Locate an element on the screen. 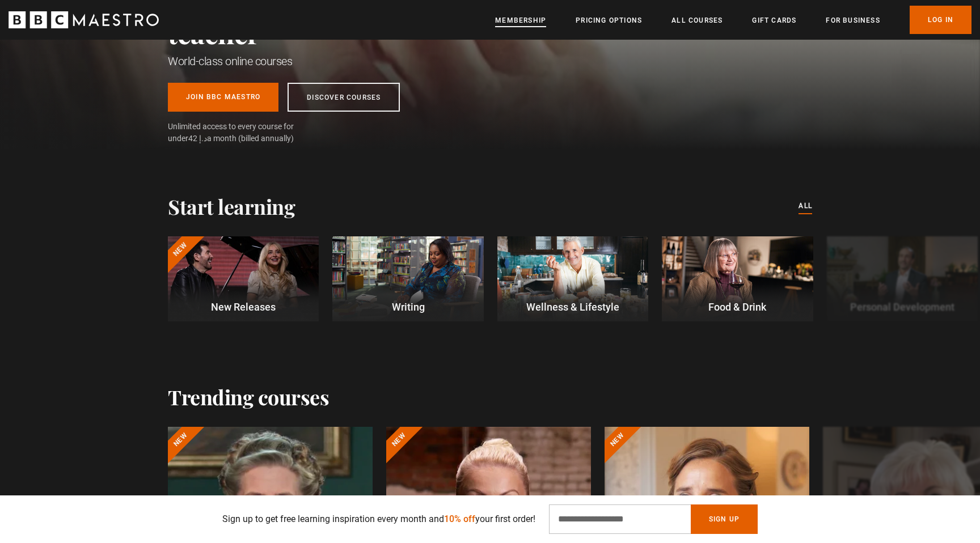 Image resolution: width=980 pixels, height=543 pixels. a: Membership is located at coordinates (520, 21).